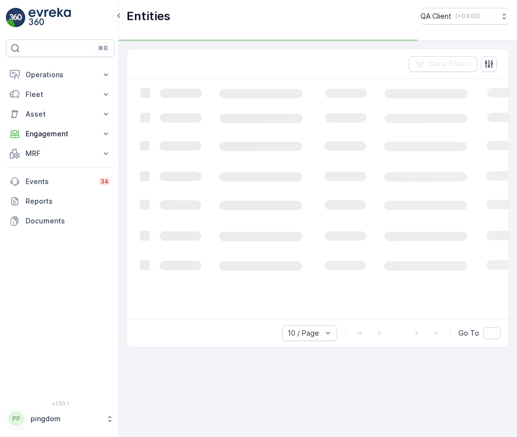  Describe the element at coordinates (60, 221) in the screenshot. I see `a: Documents` at that location.